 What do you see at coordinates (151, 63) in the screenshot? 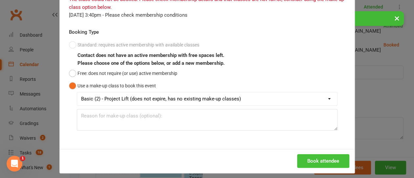
I see `b: Please choose one of the options below, or add a new membership.` at bounding box center [151, 63].